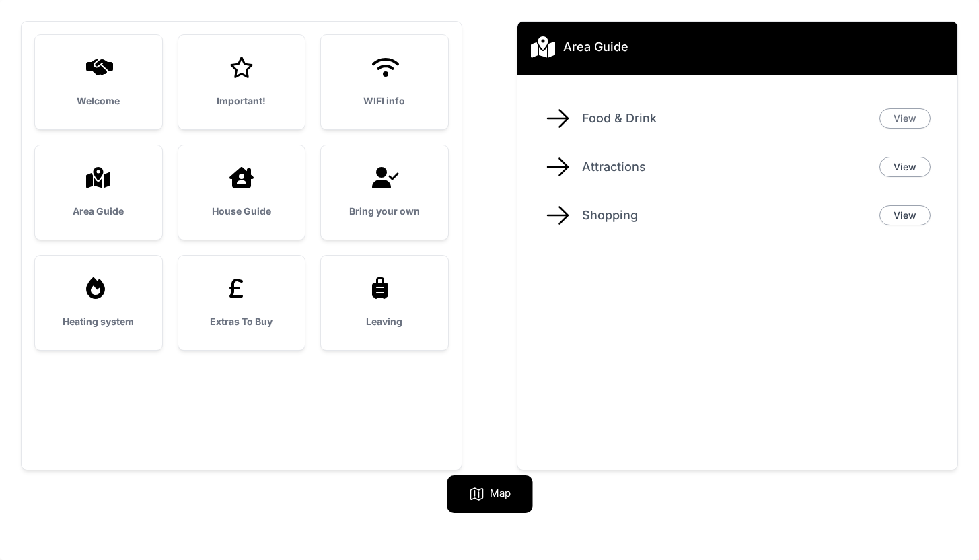  Describe the element at coordinates (99, 211) in the screenshot. I see `h3: Area Guide` at that location.